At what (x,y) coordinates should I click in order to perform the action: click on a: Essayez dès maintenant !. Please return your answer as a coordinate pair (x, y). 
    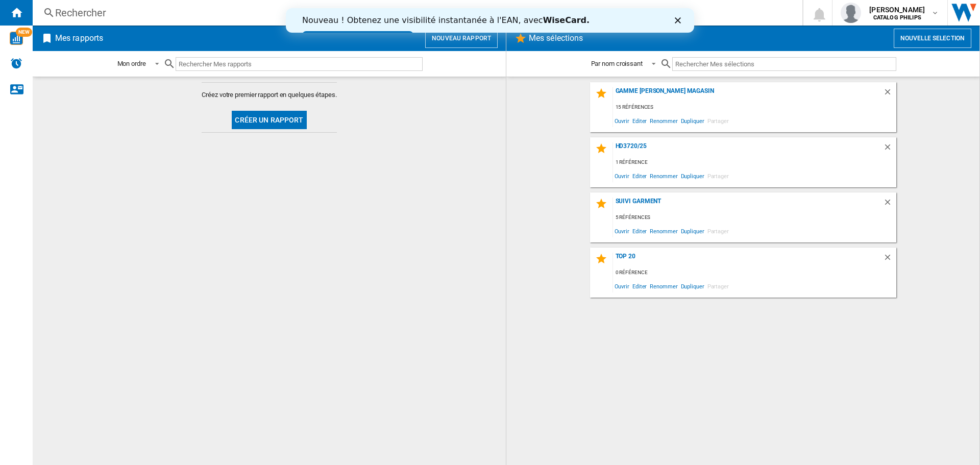
    Looking at the image, I should click on (72, 29).